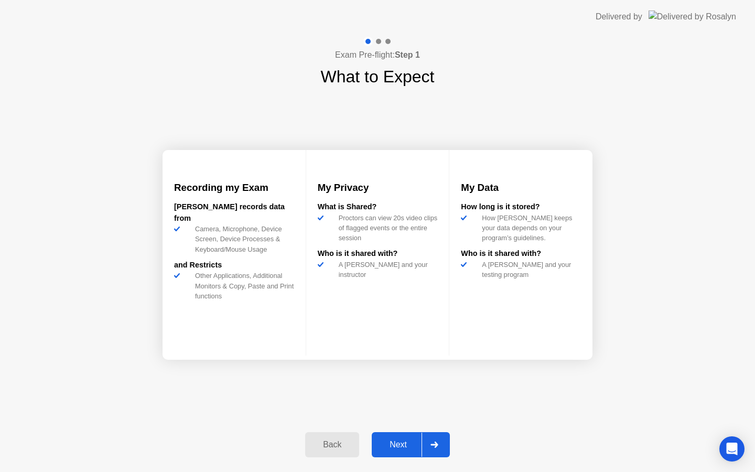 This screenshot has height=472, width=755. I want to click on img: Delivered by Rosalyn, so click(692, 16).